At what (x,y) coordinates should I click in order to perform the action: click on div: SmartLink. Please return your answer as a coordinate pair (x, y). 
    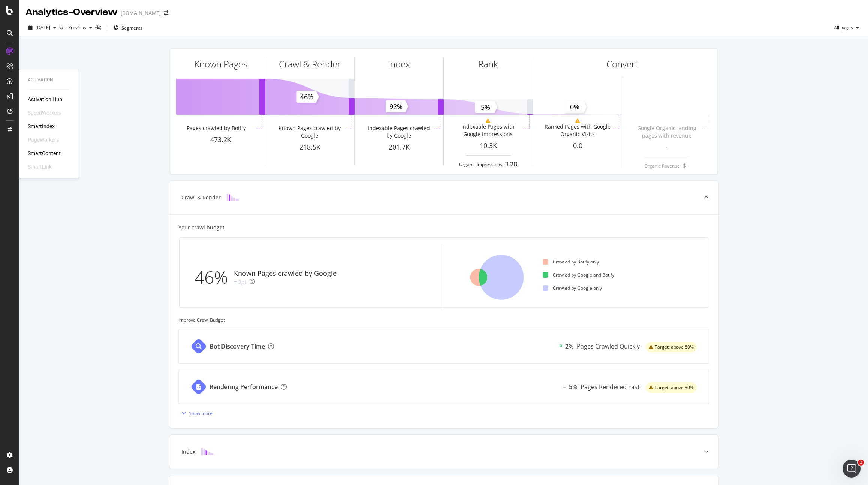
    Looking at the image, I should click on (39, 167).